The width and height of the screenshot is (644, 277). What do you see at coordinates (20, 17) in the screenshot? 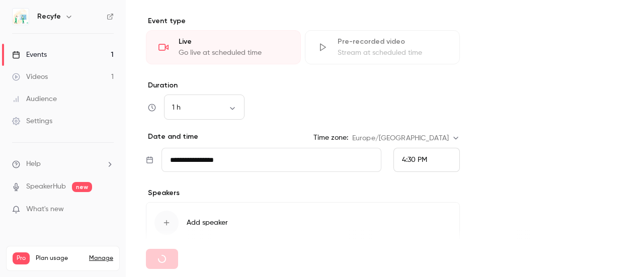
I see `img: Recyfe` at bounding box center [20, 17].